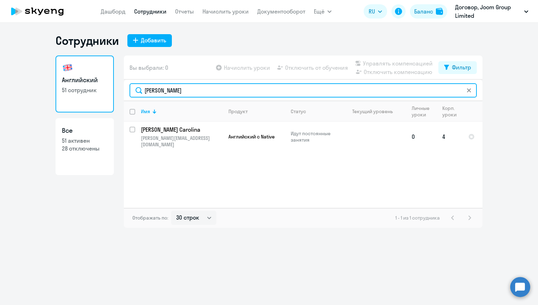  What do you see at coordinates (87, 41) in the screenshot?
I see `h1: Сотрудники` at bounding box center [87, 41].